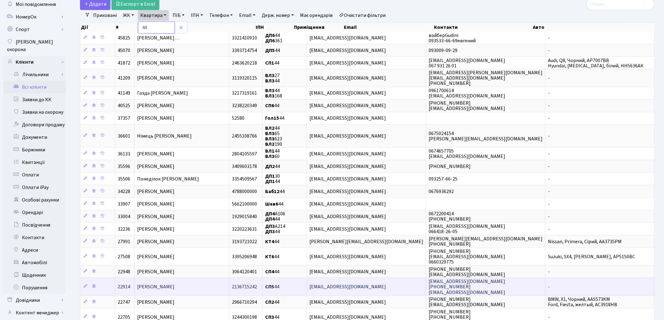  What do you see at coordinates (452, 38) in the screenshot?
I see `span: вайберGudini 093533-66-69евгений` at bounding box center [452, 38].